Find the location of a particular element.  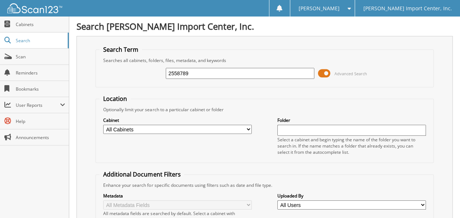

div: Select a cabinet and begin typing the name of the folder you want to search in. If the name match... is located at coordinates (352, 145).